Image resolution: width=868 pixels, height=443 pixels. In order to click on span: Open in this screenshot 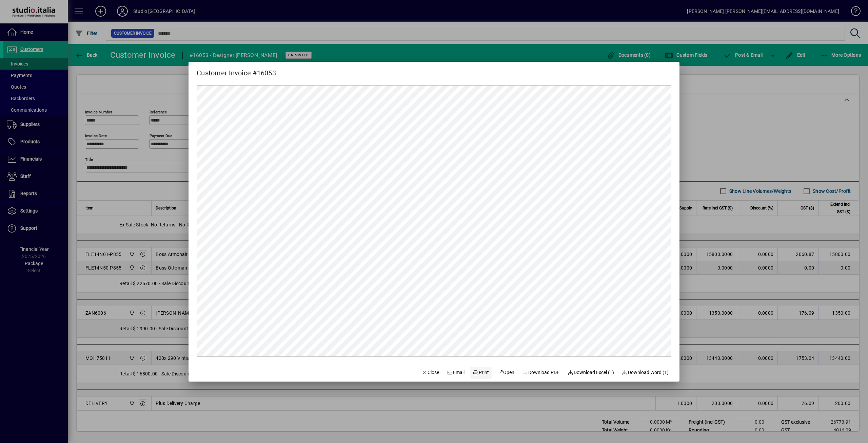, I will do `click(506, 372)`.